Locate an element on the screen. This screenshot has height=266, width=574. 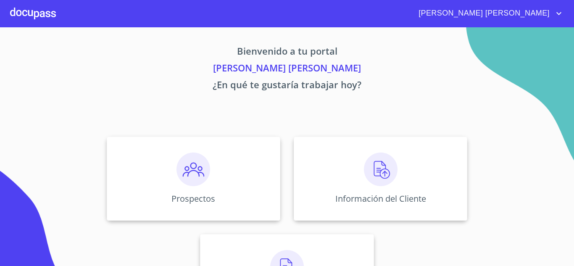
p: Bienvenido a tu portal is located at coordinates (287, 53).